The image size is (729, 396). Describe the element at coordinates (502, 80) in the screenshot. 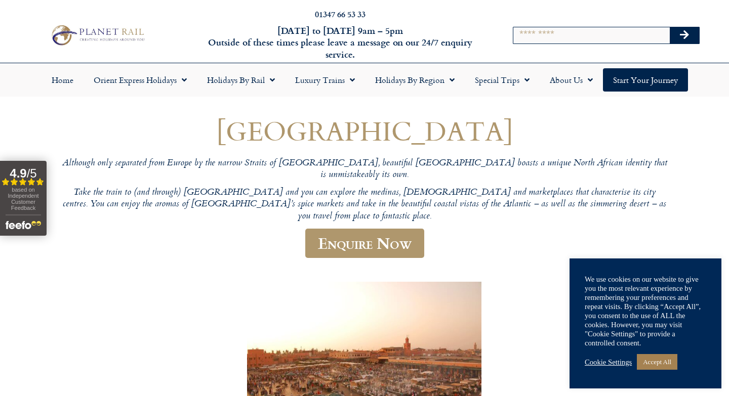

I see `a: Special Trips` at that location.